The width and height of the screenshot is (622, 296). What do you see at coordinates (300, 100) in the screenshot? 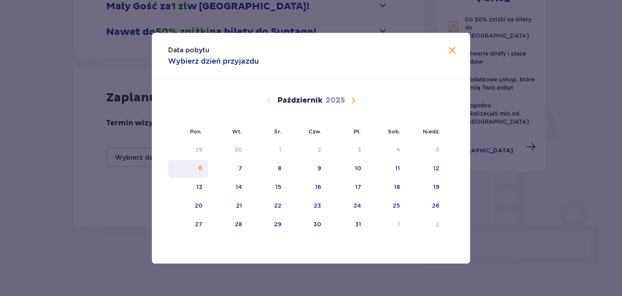
I see `p: Październik` at bounding box center [300, 100].